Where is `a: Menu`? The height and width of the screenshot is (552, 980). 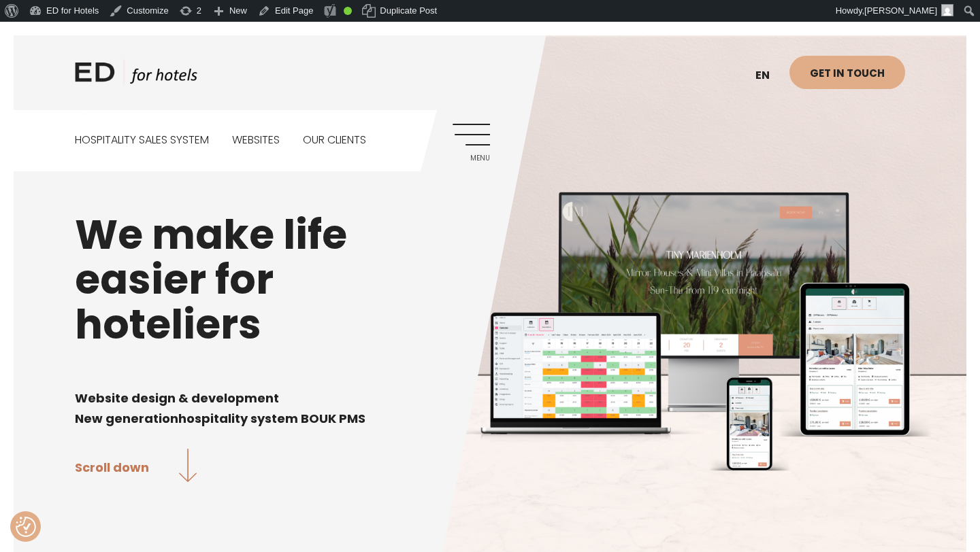 a: Menu is located at coordinates (471, 142).